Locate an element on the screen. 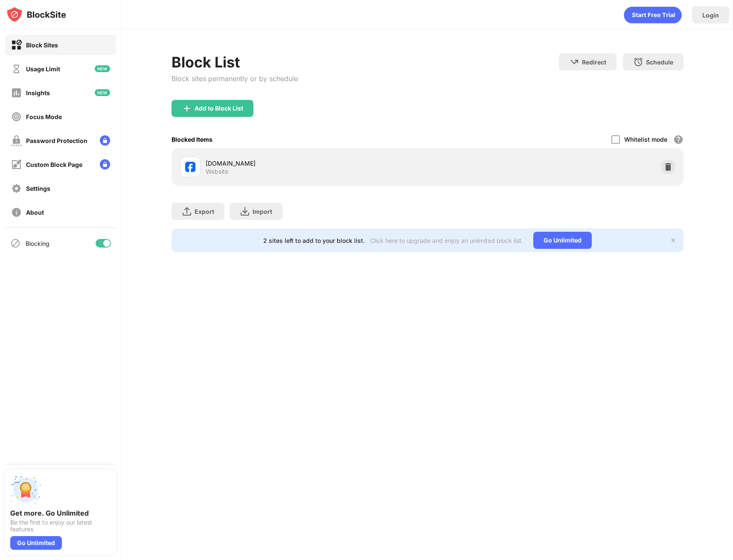 This screenshot has width=733, height=560. div: Settings is located at coordinates (38, 188).